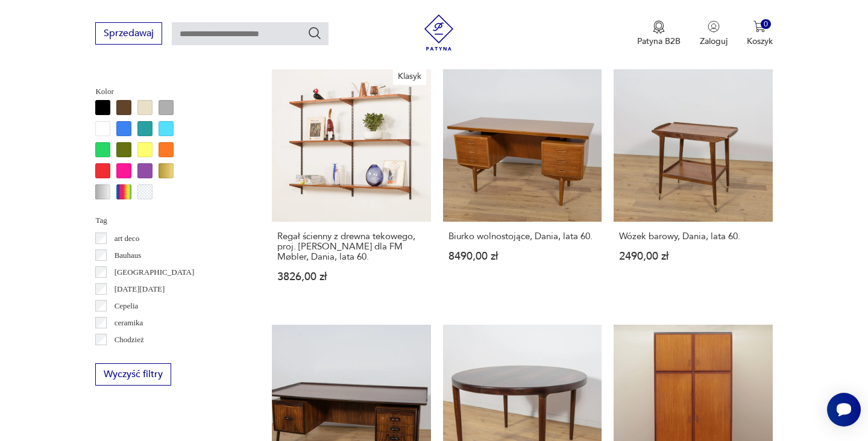 This screenshot has height=441, width=868. Describe the element at coordinates (693, 184) in the screenshot. I see `a: Wózek barowy, Dania, lata 60.Wózek barowy, Dania, lata 60.2490,00 zł` at that location.